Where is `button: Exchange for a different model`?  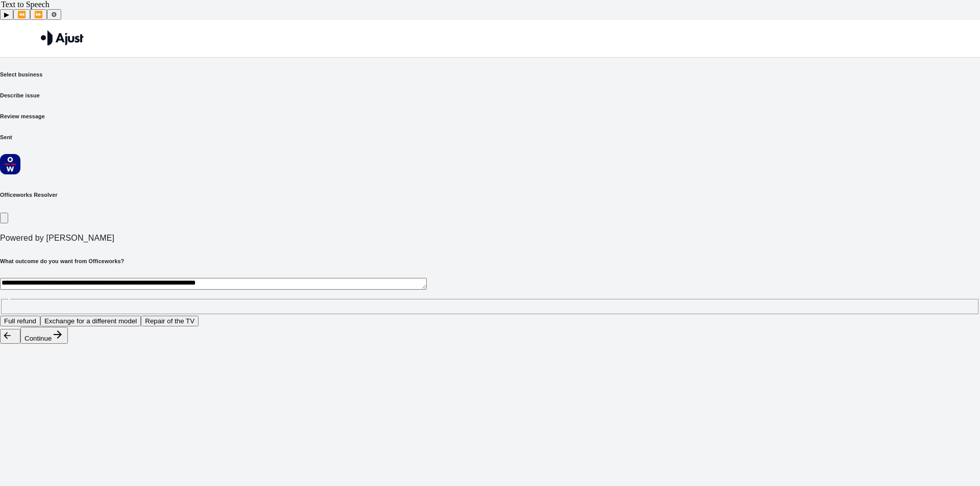 button: Exchange for a different model is located at coordinates (90, 321).